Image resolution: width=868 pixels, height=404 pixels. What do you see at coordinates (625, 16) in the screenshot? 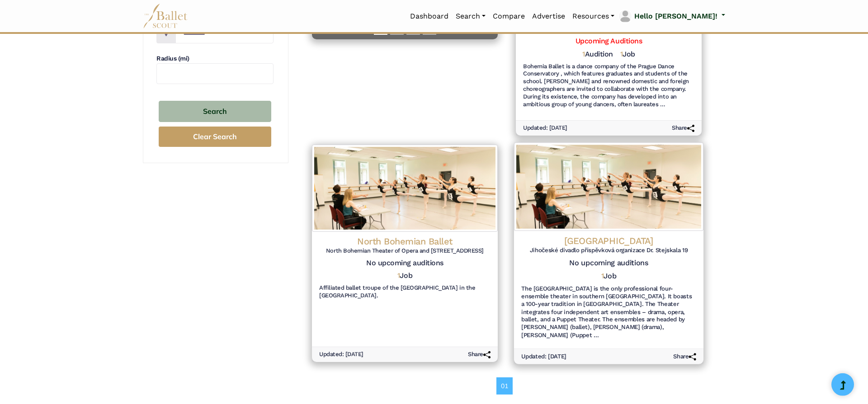
I see `img: profile picture` at bounding box center [625, 16].